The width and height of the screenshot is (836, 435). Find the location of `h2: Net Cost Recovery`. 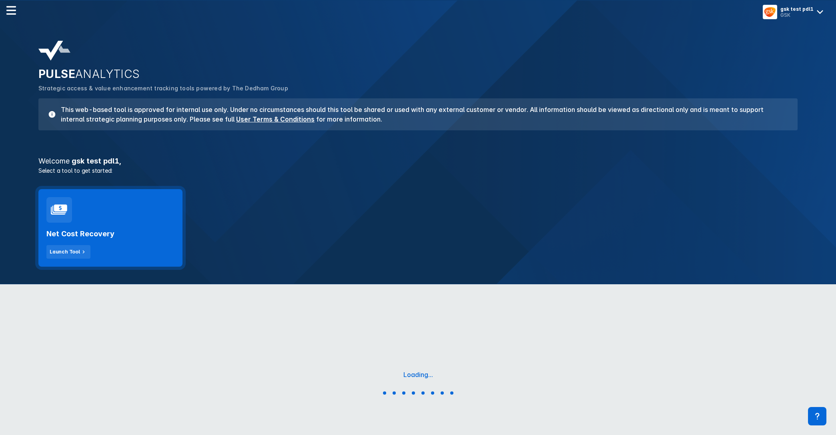

h2: Net Cost Recovery is located at coordinates (80, 234).